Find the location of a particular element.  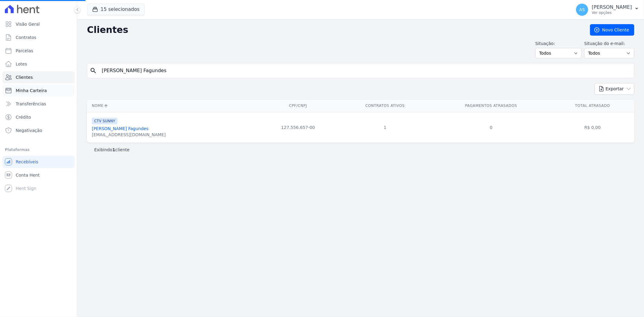

a: Minha Carteira is located at coordinates (38, 90).